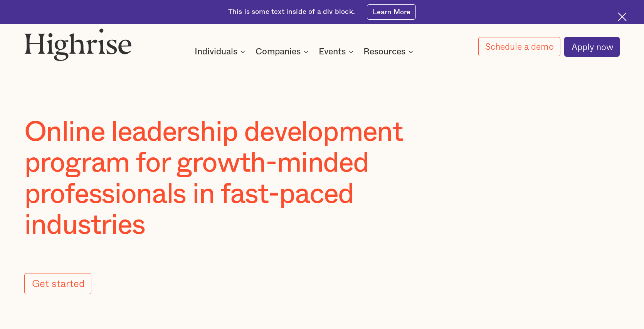  Describe the element at coordinates (622, 17) in the screenshot. I see `img: Cross icon` at that location.